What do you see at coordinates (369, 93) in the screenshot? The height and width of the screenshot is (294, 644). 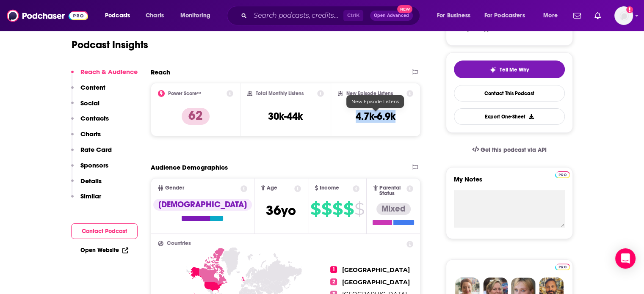 I see `h2: New Episode Listens` at bounding box center [369, 93].